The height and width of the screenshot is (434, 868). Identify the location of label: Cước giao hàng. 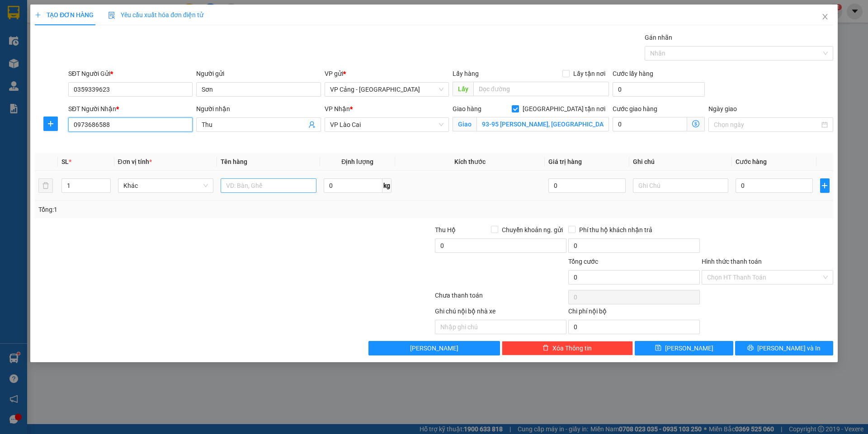
(635, 109).